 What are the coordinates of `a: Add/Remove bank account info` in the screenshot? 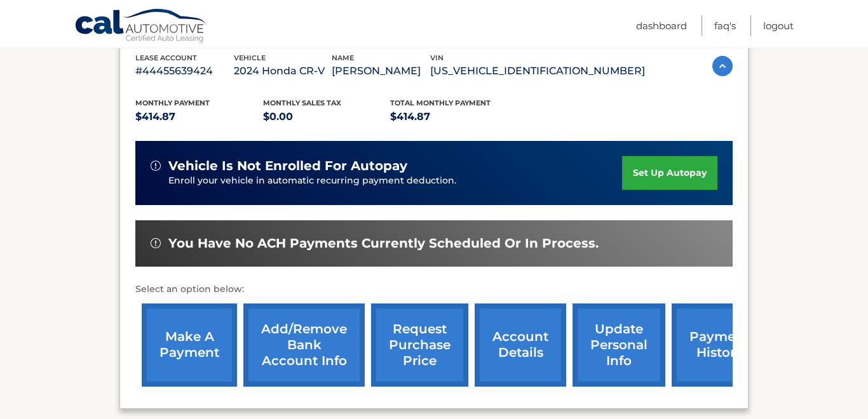 It's located at (303, 345).